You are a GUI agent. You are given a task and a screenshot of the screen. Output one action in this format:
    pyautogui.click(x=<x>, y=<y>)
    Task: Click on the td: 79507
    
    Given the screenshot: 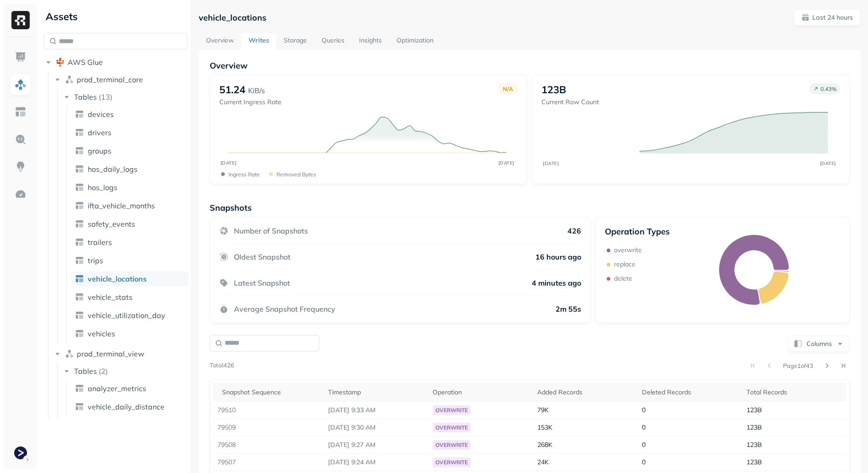 What is the action you would take?
    pyautogui.click(x=268, y=462)
    